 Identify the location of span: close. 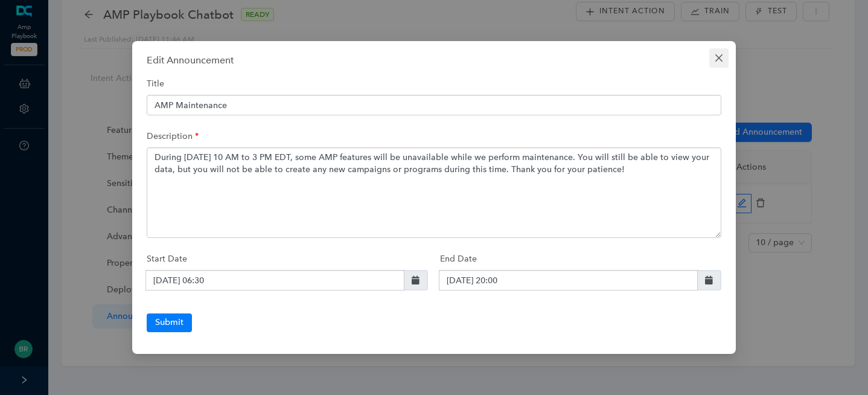
(718, 58).